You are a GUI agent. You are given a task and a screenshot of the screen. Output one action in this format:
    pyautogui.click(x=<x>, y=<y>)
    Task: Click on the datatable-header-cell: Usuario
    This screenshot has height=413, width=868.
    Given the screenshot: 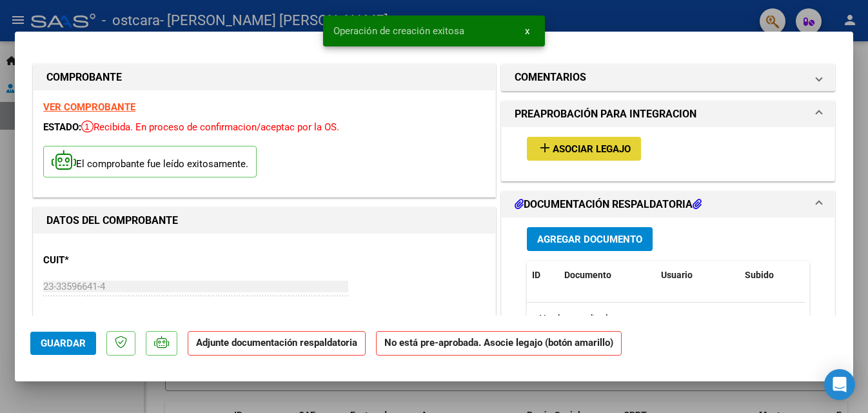 What is the action you would take?
    pyautogui.click(x=698, y=275)
    